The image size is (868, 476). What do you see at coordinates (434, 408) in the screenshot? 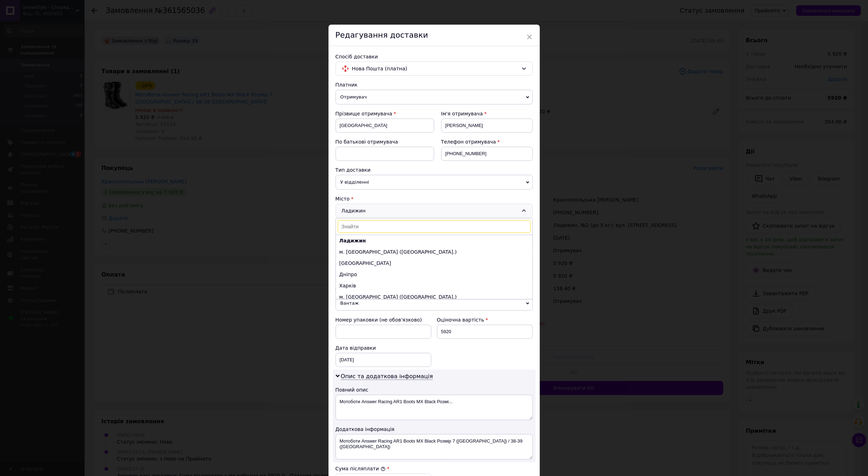
I see `textarea: Мотоботи Answer Racing AR1 Boots MX Black Розмі...` at bounding box center [434, 408].